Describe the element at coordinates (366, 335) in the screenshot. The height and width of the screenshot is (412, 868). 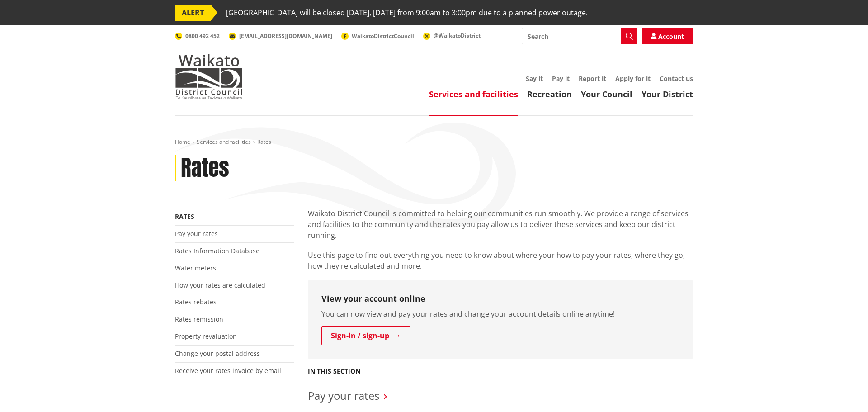
I see `a: Sign-in / sign-up` at that location.